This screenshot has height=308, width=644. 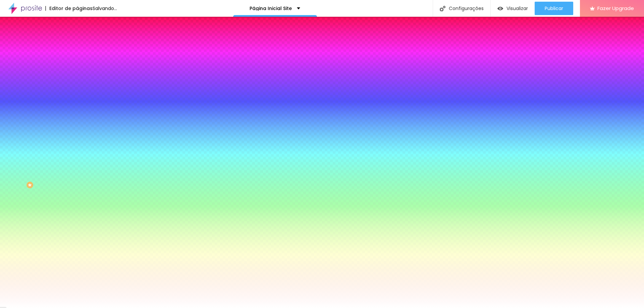 What do you see at coordinates (517, 8) in the screenshot?
I see `span: Visualizar` at bounding box center [517, 8].